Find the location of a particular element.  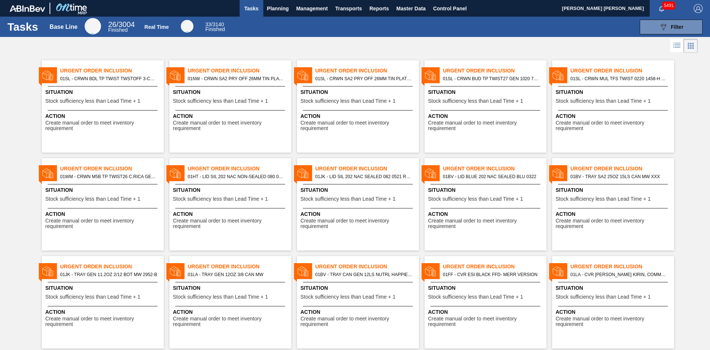

span: / 3140 is located at coordinates (214, 24).